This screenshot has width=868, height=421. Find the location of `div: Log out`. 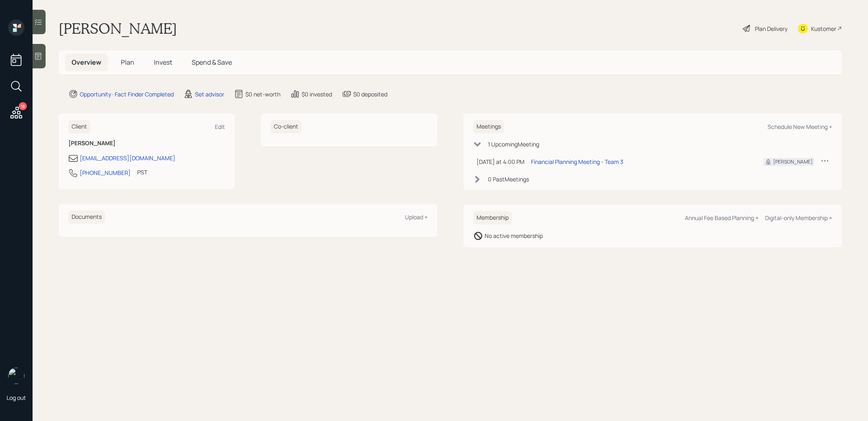

div: Log out is located at coordinates (16, 397).